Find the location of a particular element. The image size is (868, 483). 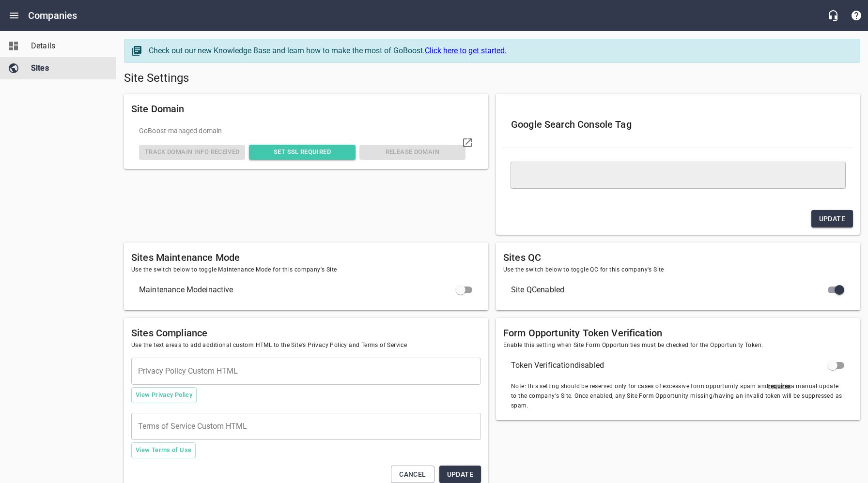

div: Check out our new Knowledge Base and learn how to make the most of GoBoost. is located at coordinates (499, 51).